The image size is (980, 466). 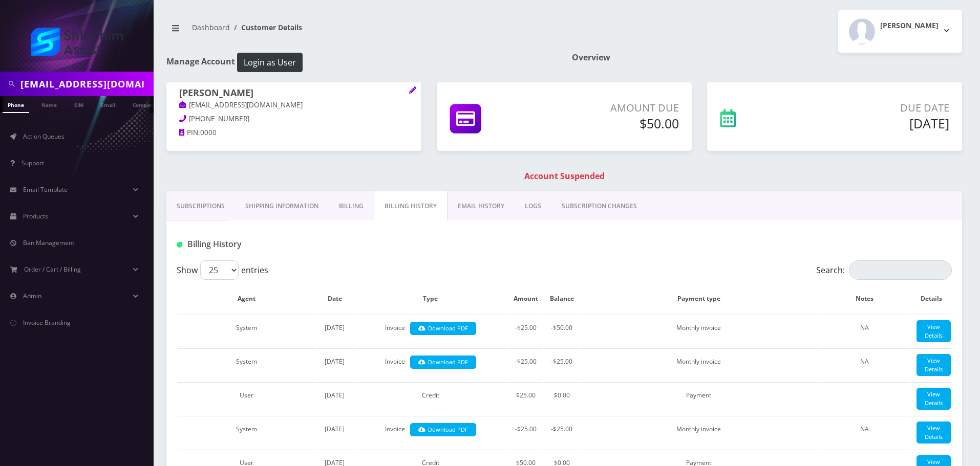 What do you see at coordinates (208, 133) in the screenshot?
I see `span: 0000` at bounding box center [208, 133].